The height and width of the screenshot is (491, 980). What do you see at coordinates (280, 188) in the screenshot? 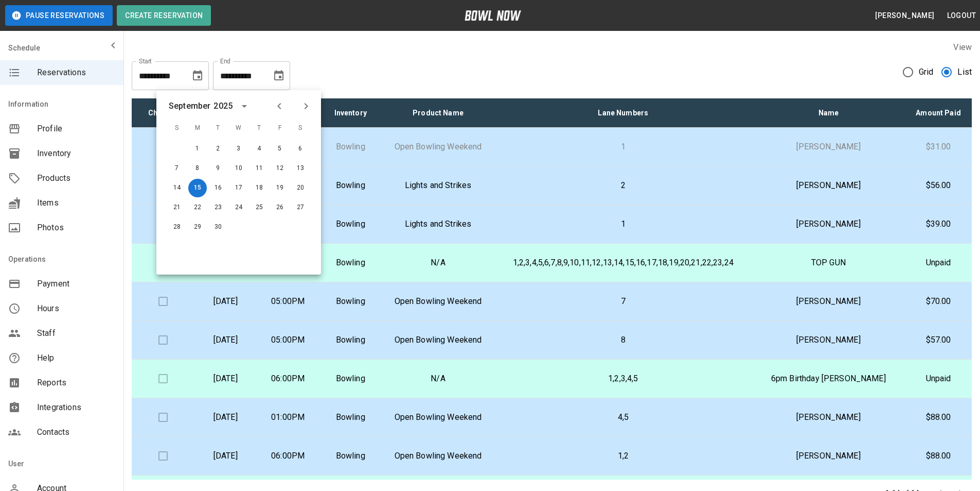
I see `button: Sep 19, 2025` at bounding box center [280, 188].